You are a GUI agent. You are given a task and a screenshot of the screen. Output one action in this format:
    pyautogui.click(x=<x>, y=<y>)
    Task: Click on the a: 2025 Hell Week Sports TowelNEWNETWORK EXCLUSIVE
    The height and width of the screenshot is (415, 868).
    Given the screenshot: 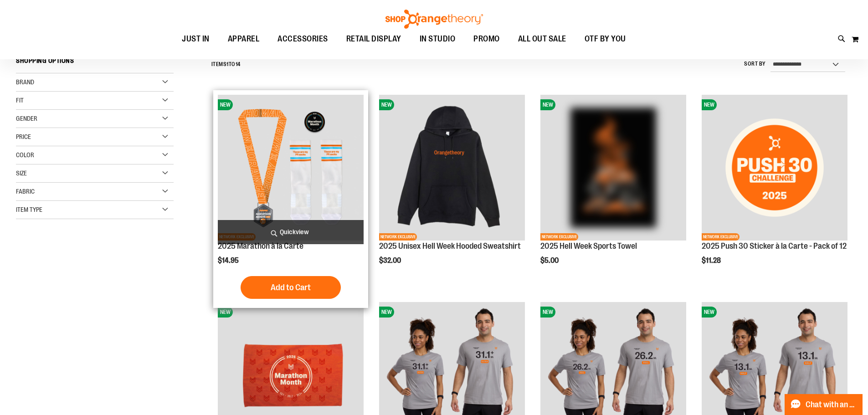 What is the action you would take?
    pyautogui.click(x=614, y=168)
    